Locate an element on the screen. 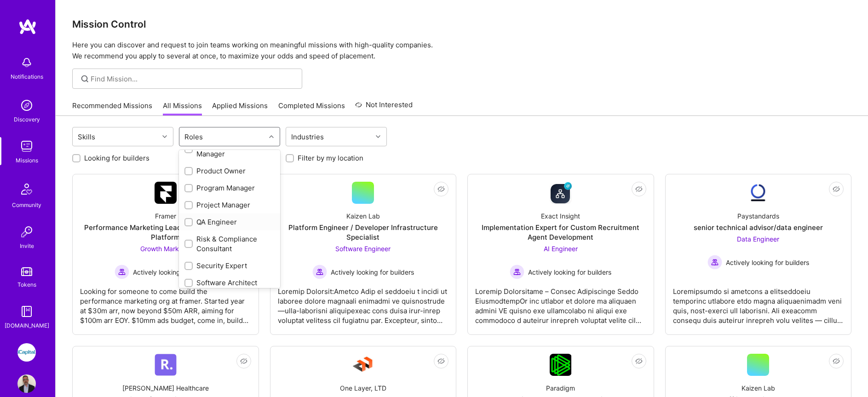 The width and height of the screenshot is (868, 397). a: Recommended Missions is located at coordinates (112, 108).